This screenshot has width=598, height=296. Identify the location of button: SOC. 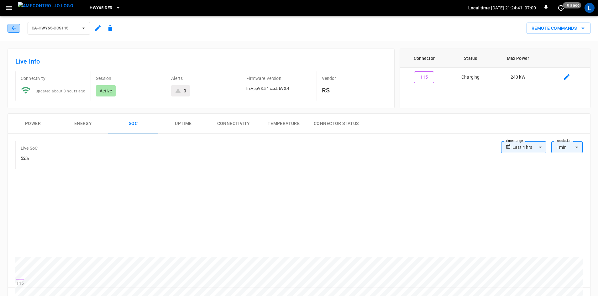
(133, 124).